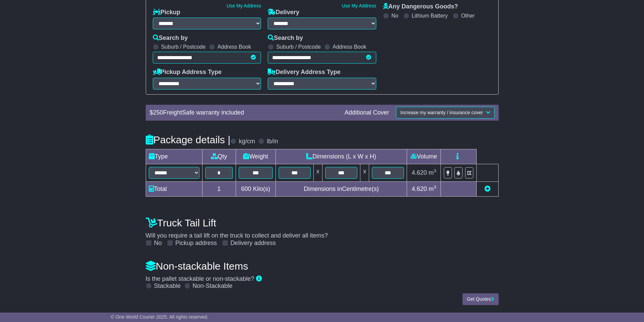 The width and height of the screenshot is (644, 322). I want to click on td: Dimensions in Centimetre(s), so click(341, 189).